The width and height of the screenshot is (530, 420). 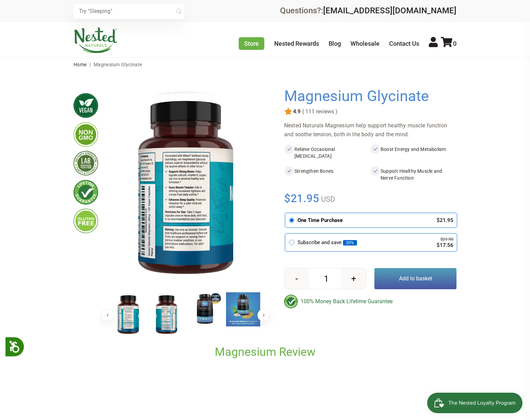 I want to click on a: 0, so click(x=448, y=43).